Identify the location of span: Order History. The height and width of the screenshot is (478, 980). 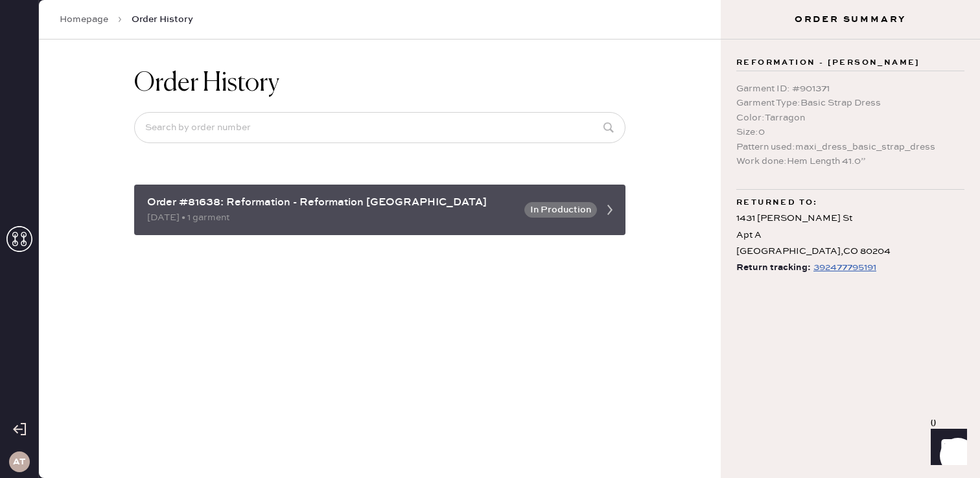
(162, 19).